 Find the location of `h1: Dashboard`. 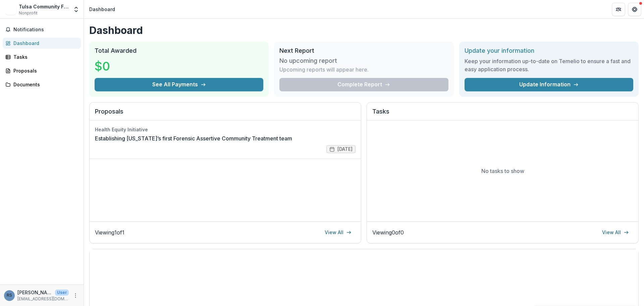

h1: Dashboard is located at coordinates (364, 30).